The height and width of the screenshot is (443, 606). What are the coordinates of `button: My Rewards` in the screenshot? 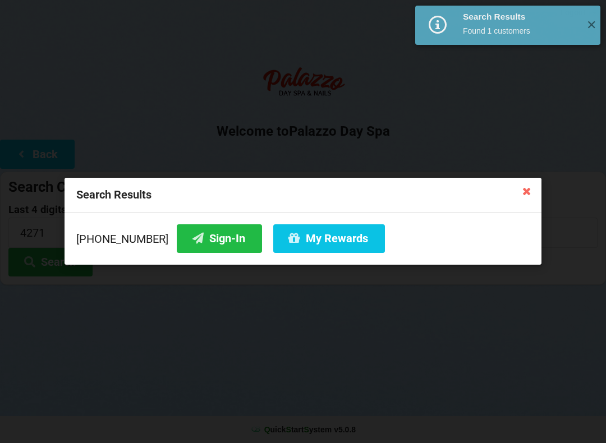 It's located at (329, 239).